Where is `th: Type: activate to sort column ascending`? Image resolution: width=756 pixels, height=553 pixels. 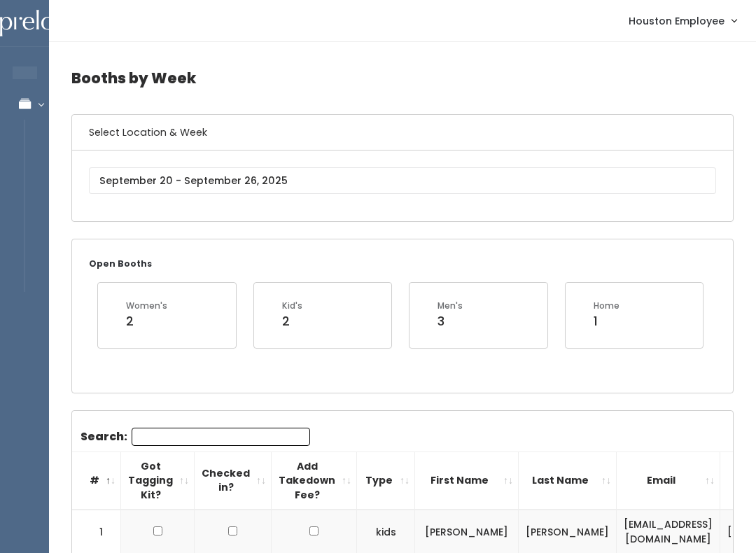
th: Type: activate to sort column ascending is located at coordinates (385, 480).